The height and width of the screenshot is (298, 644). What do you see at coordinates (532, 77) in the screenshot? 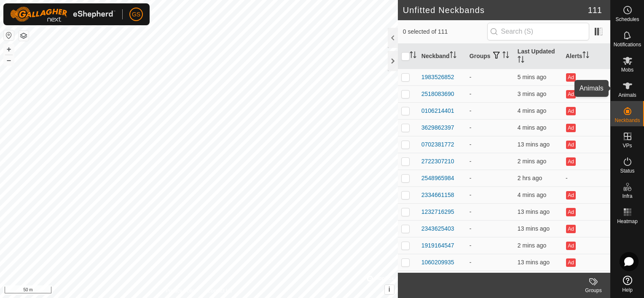
I see `span: 11 Aug 2025, 7:01 pm` at bounding box center [532, 77].